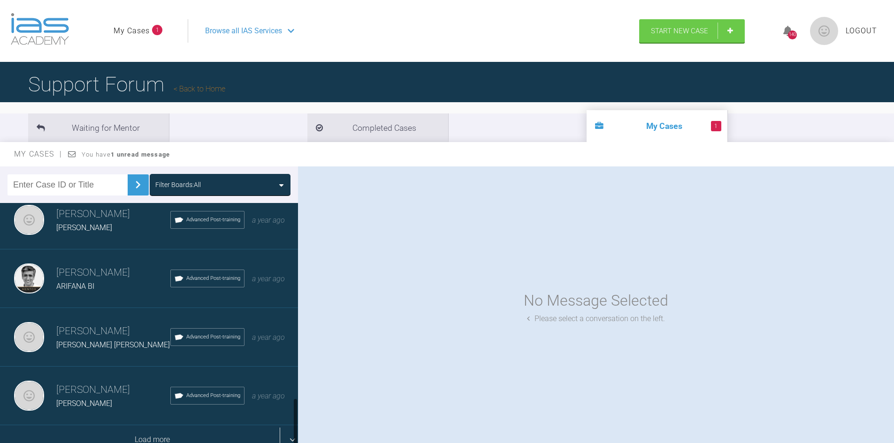  I want to click on span: Start New Case, so click(679, 31).